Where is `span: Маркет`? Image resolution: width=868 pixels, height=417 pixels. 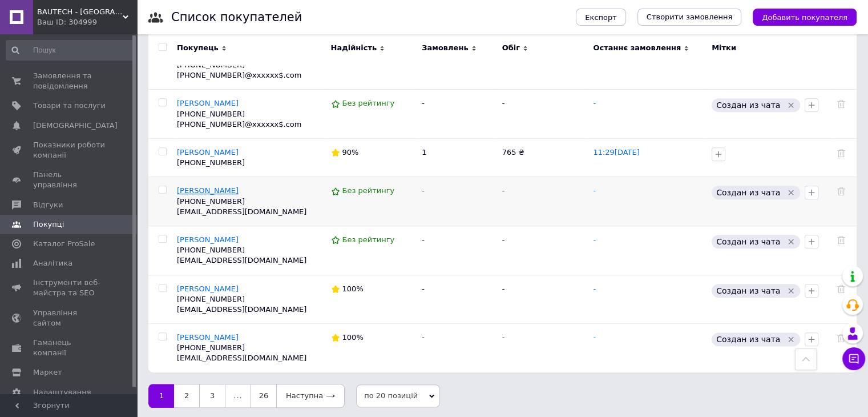
span: Маркет is located at coordinates (48, 372).